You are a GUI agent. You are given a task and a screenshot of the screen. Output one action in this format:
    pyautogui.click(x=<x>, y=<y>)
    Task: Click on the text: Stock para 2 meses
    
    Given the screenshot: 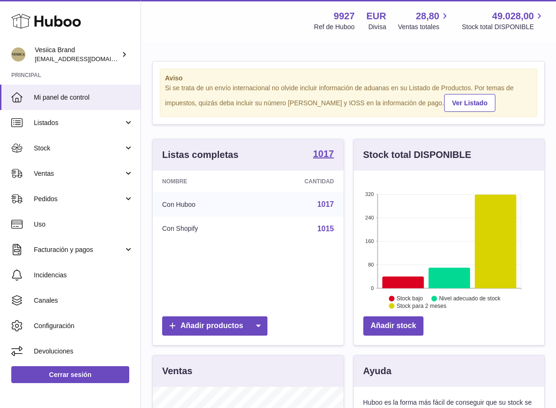 What is the action you would take?
    pyautogui.click(x=421, y=306)
    